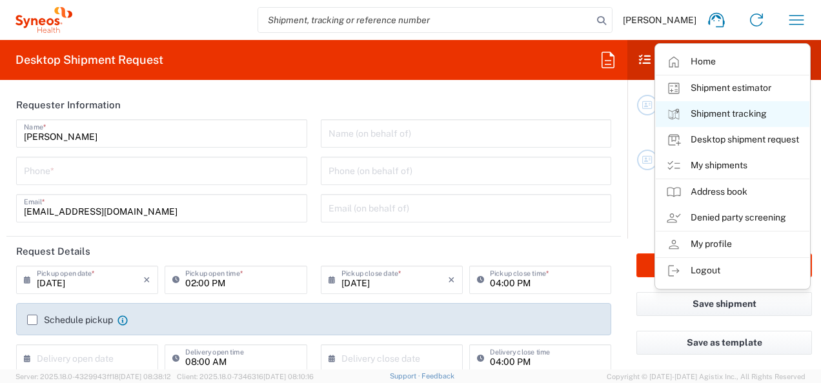  What do you see at coordinates (732, 114) in the screenshot?
I see `a: Shipment tracking` at bounding box center [732, 114].